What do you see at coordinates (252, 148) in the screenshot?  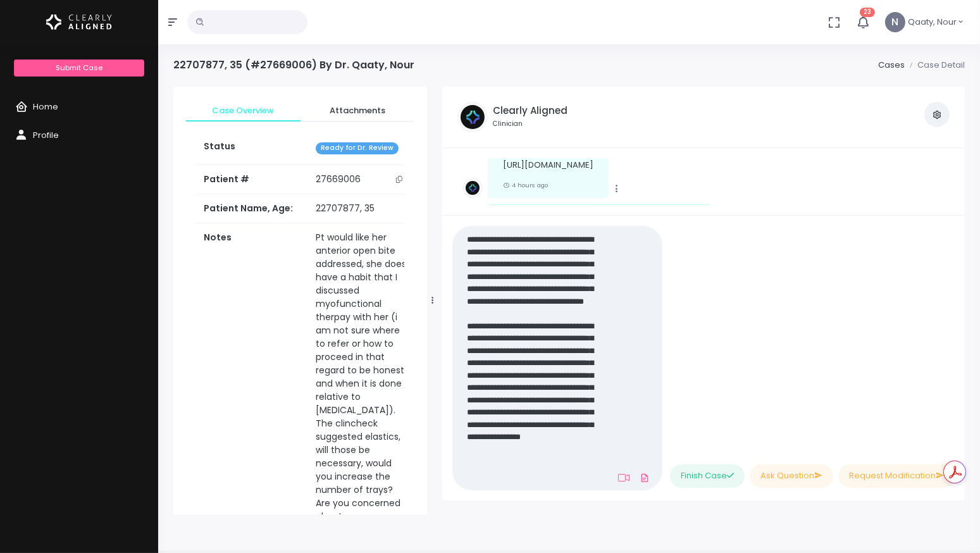 I see `th: Status` at bounding box center [252, 148].